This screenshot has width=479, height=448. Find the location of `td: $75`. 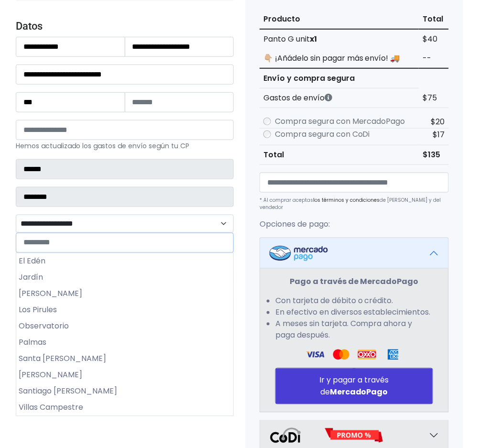

td: $75 is located at coordinates (434, 97).